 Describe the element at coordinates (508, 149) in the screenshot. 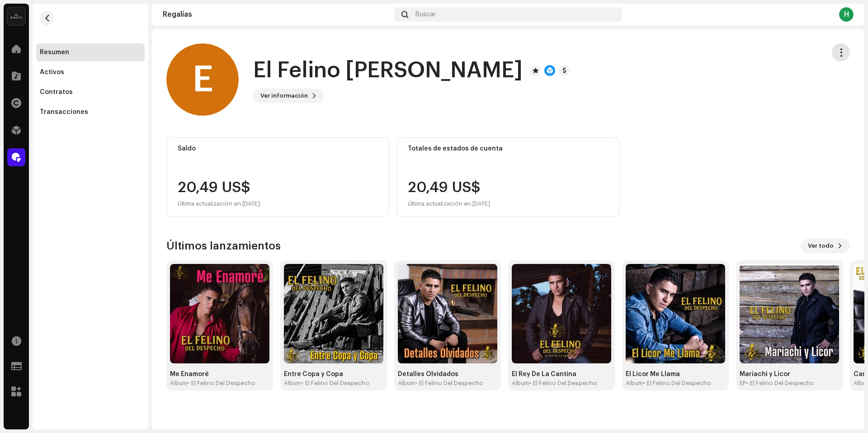

I see `div: Totales de estados de cuenta` at that location.